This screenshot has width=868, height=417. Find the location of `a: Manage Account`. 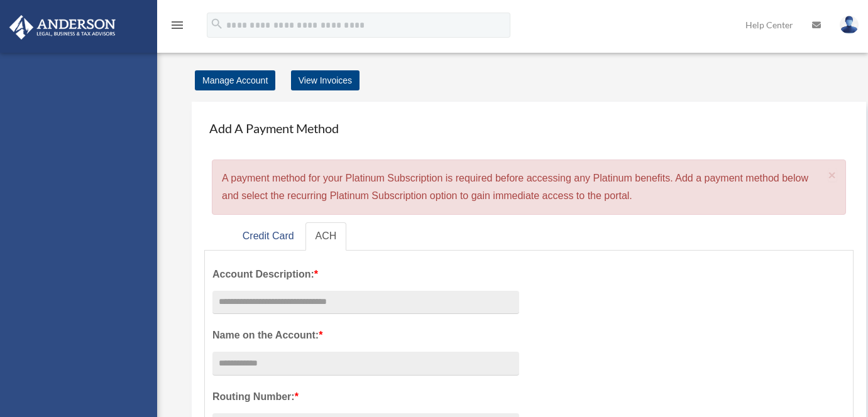

a: Manage Account is located at coordinates (235, 80).